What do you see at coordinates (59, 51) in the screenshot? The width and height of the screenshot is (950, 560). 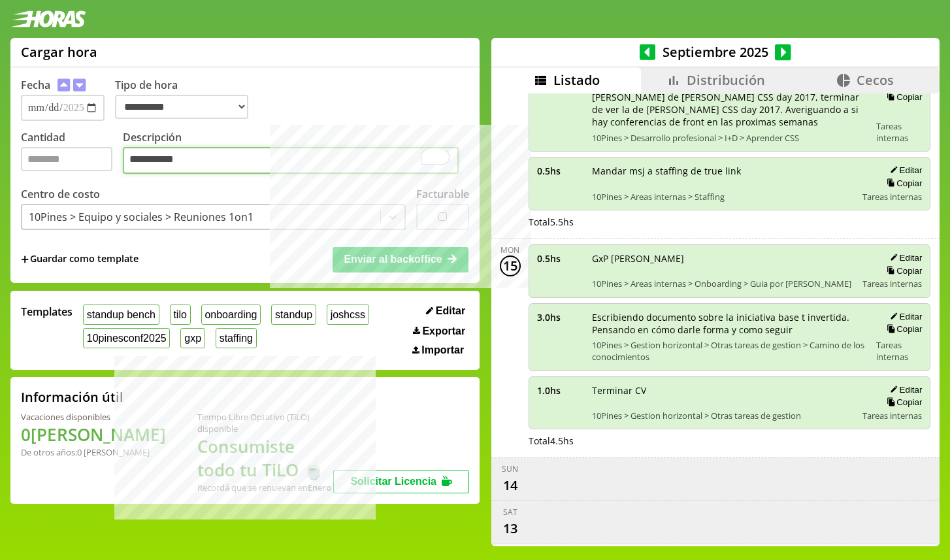 I see `h1: Cargar hora` at bounding box center [59, 51].